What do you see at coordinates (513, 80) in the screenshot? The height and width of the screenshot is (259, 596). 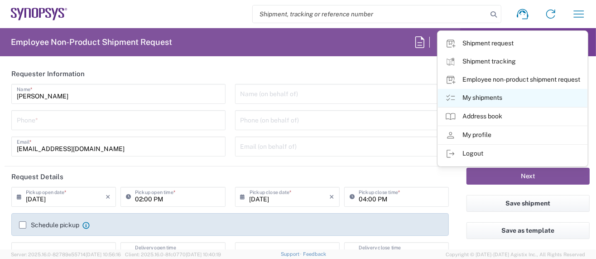 I see `a: Employee non-product shipment request` at bounding box center [513, 80].